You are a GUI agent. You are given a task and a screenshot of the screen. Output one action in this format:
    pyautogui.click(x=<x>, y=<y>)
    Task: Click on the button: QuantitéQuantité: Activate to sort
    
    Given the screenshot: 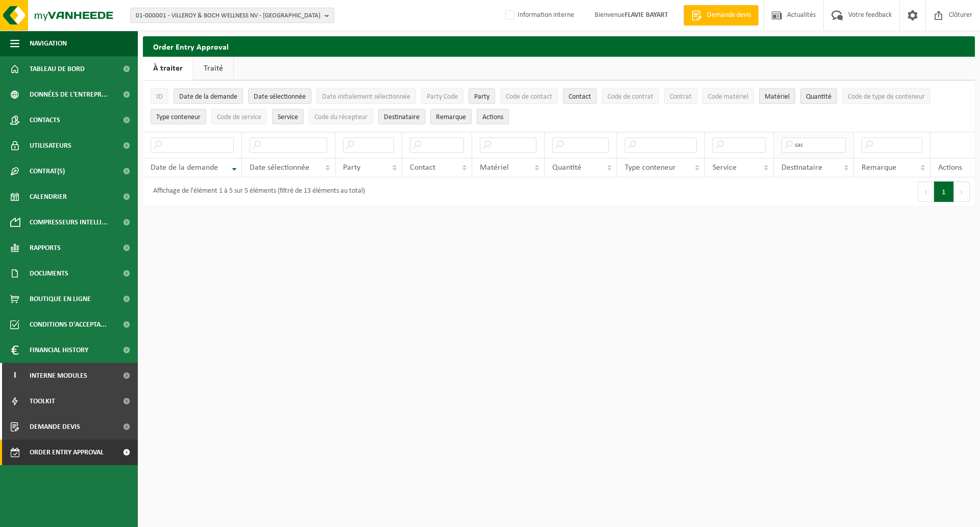 What is the action you would take?
    pyautogui.click(x=819, y=96)
    